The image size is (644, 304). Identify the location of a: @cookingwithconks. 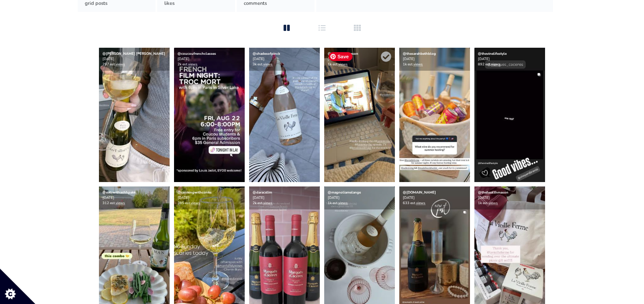
(194, 192).